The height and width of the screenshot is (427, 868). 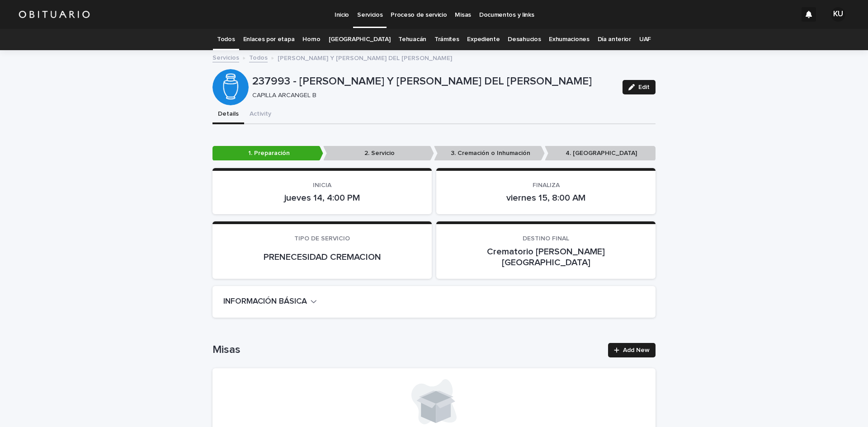 What do you see at coordinates (645, 39) in the screenshot?
I see `a: UAF` at bounding box center [645, 39].